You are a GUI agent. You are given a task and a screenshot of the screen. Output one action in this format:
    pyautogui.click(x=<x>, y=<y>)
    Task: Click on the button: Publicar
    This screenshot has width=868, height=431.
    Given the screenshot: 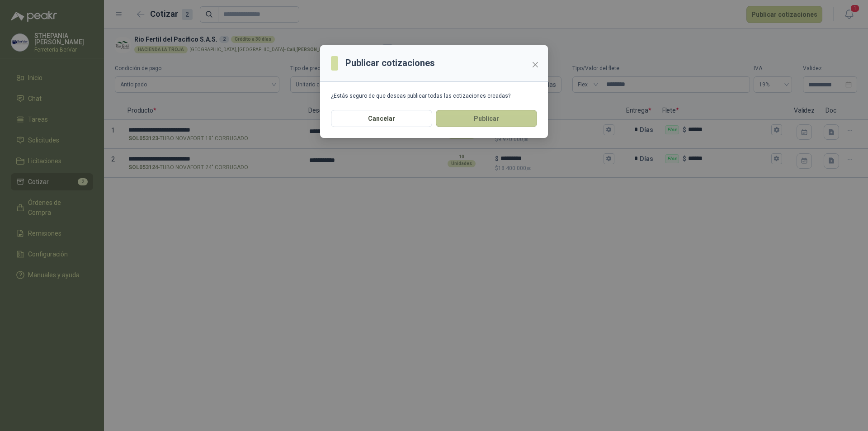 What is the action you would take?
    pyautogui.click(x=486, y=118)
    